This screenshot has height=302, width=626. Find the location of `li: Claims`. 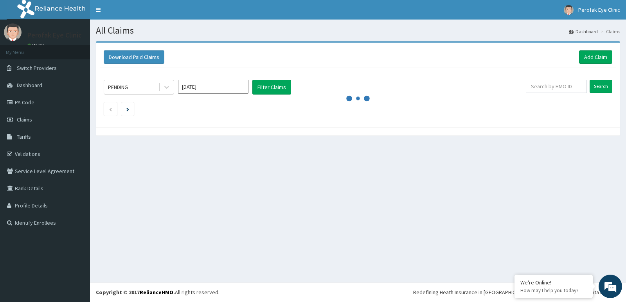

li: Claims is located at coordinates (609, 31).